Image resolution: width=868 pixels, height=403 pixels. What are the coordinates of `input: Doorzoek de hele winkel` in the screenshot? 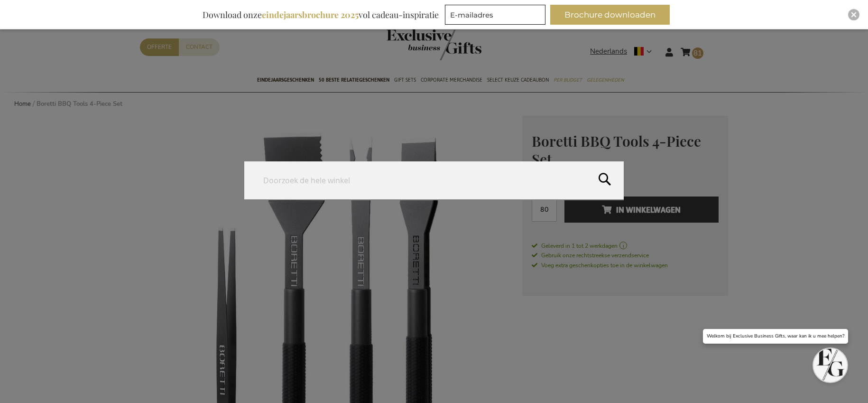 It's located at (434, 180).